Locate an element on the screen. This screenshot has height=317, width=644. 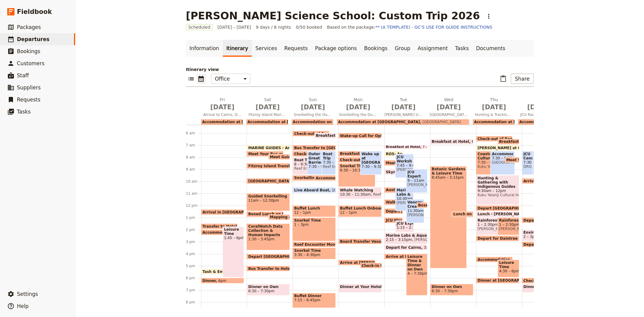
div: Wake-up Call for Optional Early Morning Snorkel Session is located at coordinates (360, 135).